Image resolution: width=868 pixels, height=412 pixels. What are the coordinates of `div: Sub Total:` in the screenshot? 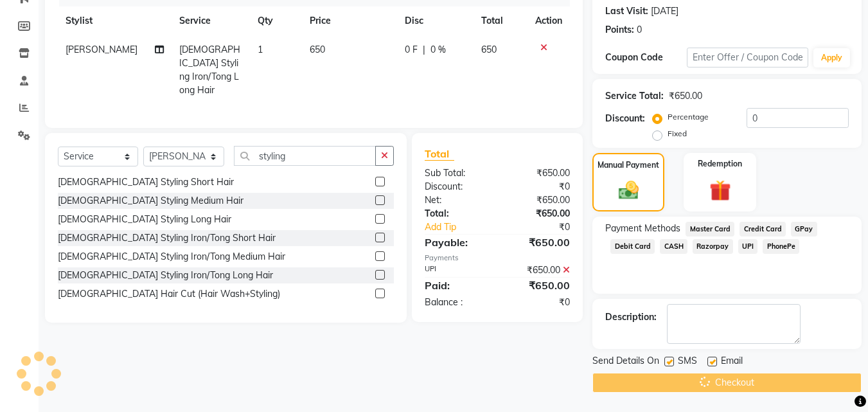 It's located at (457, 173).